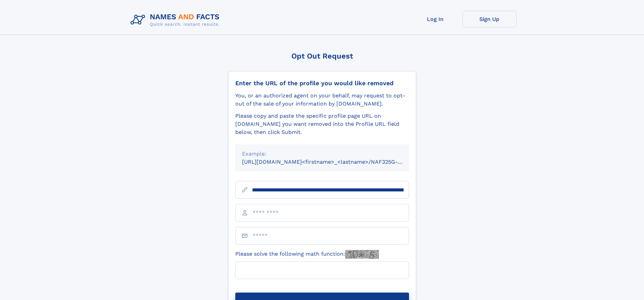 The height and width of the screenshot is (300, 644). Describe the element at coordinates (322, 83) in the screenshot. I see `div: Enter the URL of the profile you would like removed` at that location.